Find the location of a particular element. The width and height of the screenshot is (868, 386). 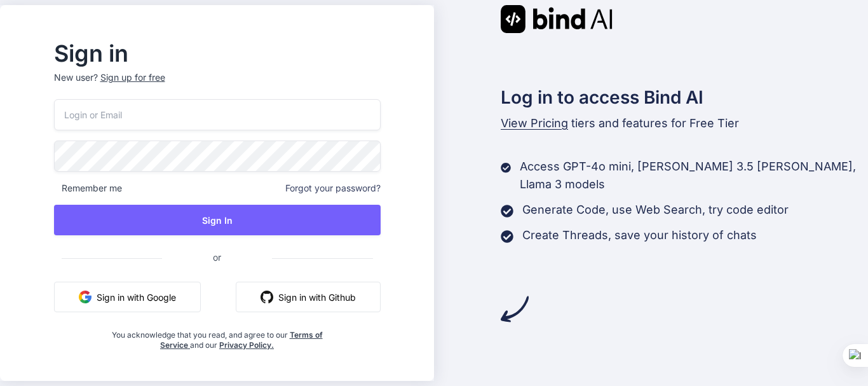

span: Remember me is located at coordinates (87, 188).